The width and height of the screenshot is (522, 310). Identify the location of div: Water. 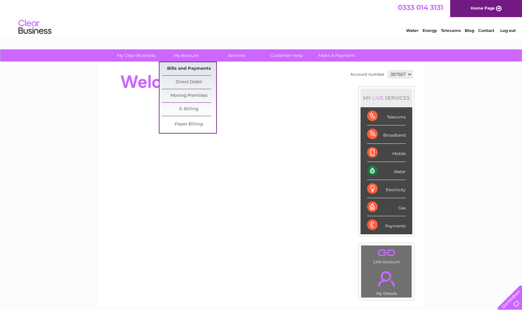
(386, 171).